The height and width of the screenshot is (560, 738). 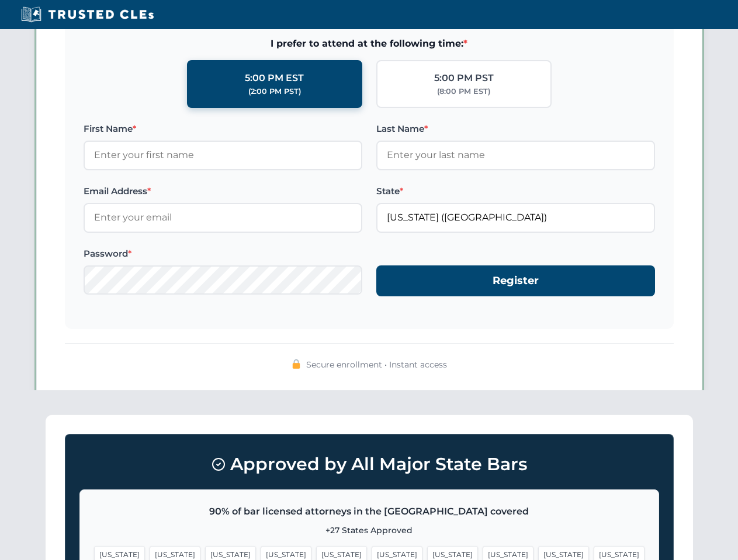 I want to click on label: Email Address, so click(x=223, y=191).